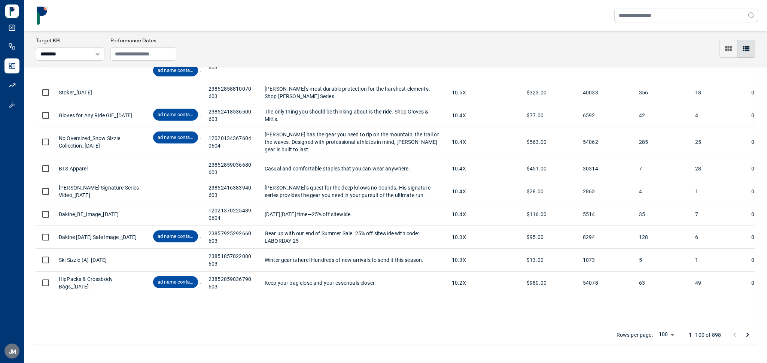  I want to click on div: 128, so click(664, 237).